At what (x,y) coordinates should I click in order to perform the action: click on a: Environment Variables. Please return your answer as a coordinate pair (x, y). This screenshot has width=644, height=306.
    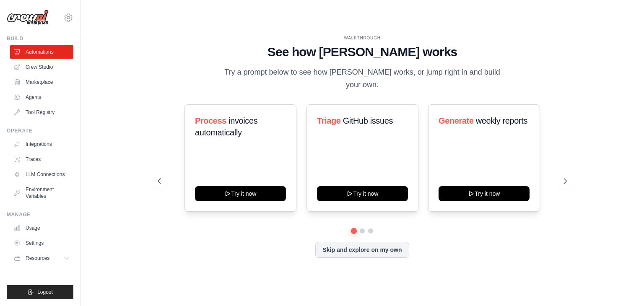
    Looking at the image, I should click on (41, 192).